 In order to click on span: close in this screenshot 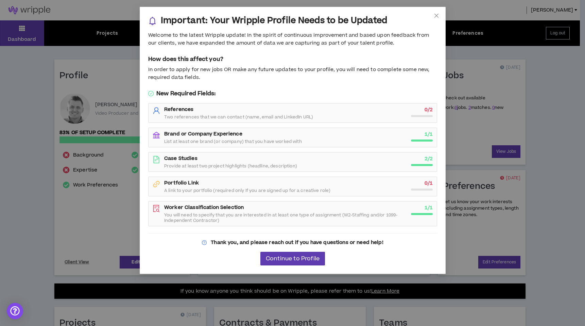, I will do `click(437, 16)`.